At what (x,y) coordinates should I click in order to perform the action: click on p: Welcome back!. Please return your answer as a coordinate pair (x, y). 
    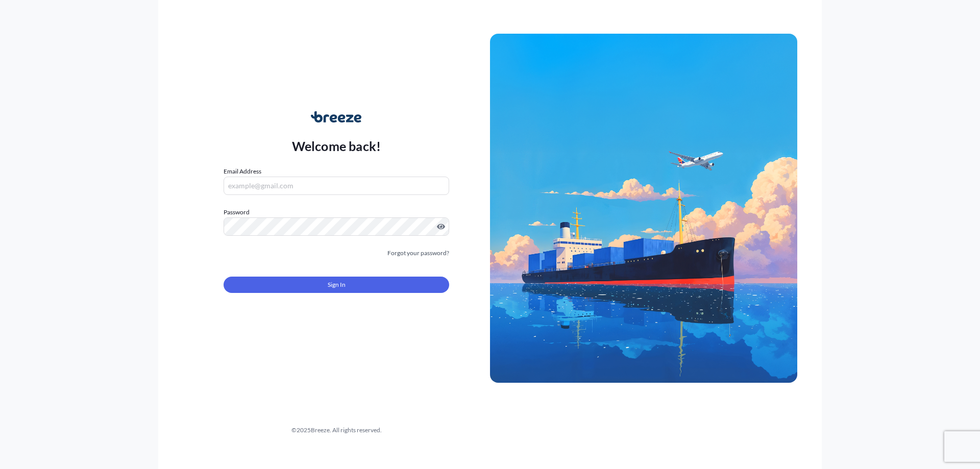
    Looking at the image, I should click on (337, 146).